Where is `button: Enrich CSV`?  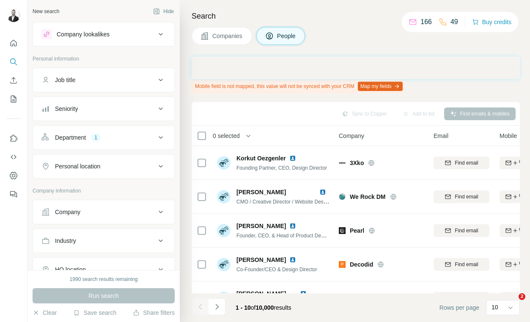
button: Enrich CSV is located at coordinates (14, 80).